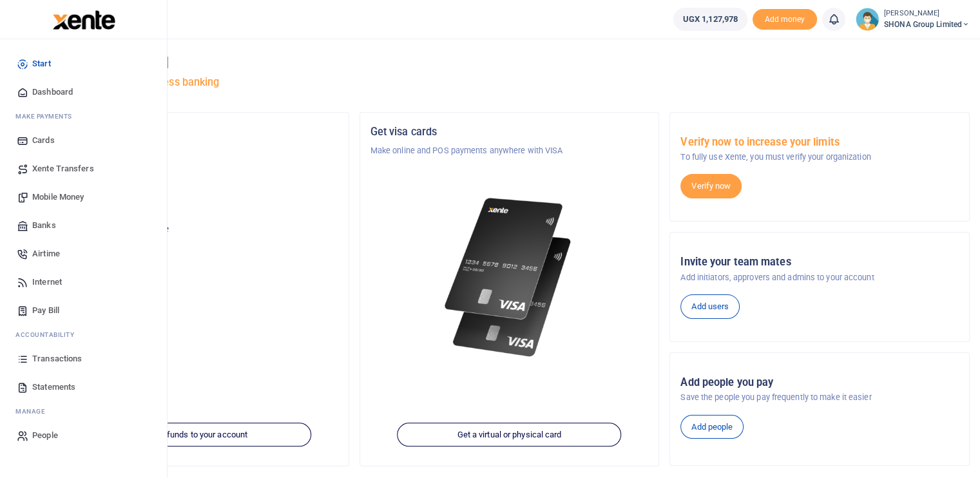 The width and height of the screenshot is (980, 478). What do you see at coordinates (710, 20) in the screenshot?
I see `li: Wallet ballance` at bounding box center [710, 20].